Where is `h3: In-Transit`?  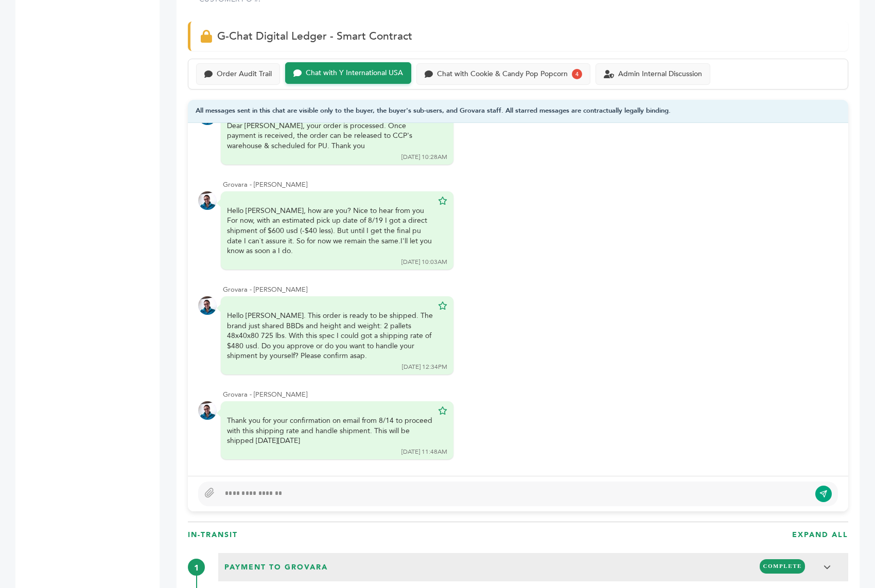 h3: In-Transit is located at coordinates (213, 535).